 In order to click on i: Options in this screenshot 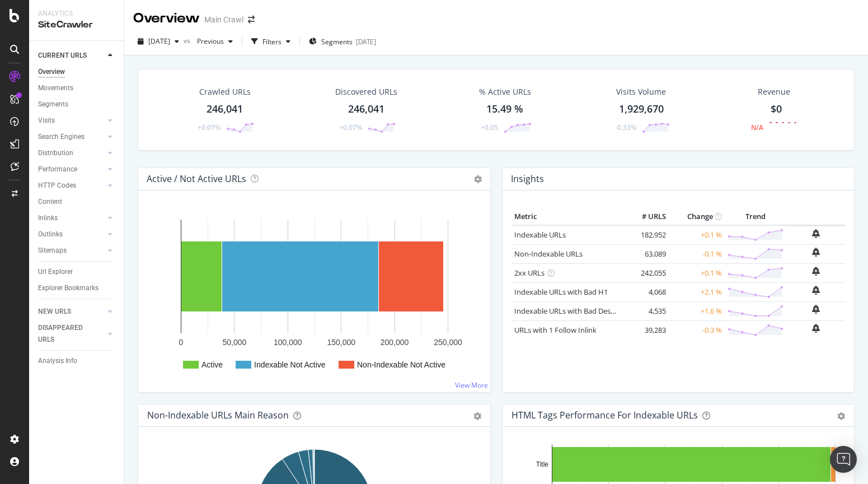, I will do `click(478, 179)`.